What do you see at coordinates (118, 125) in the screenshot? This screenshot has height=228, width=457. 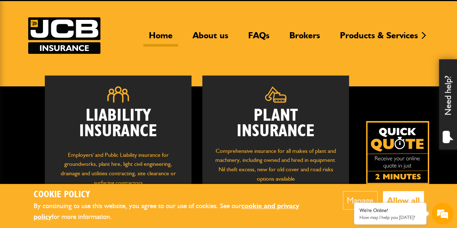 I see `h2: Liability Insurance` at bounding box center [118, 125].